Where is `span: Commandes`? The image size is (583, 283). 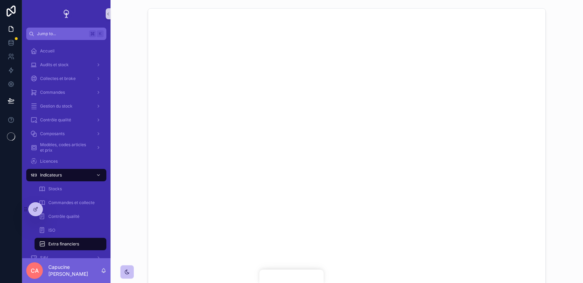
span: Commandes is located at coordinates (52, 93).